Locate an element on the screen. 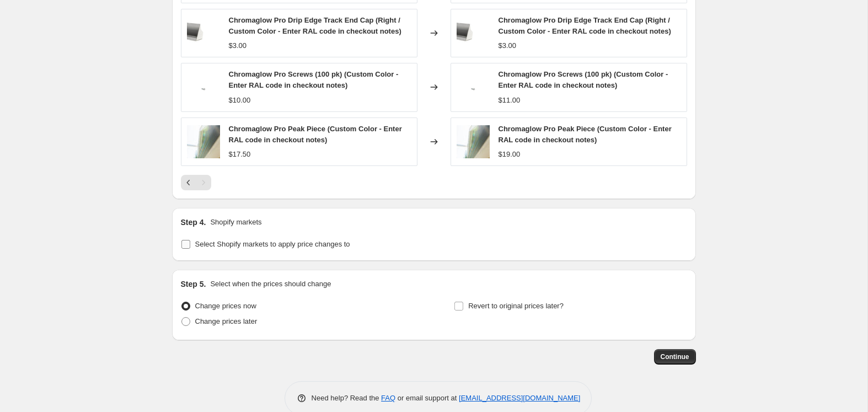 The height and width of the screenshot is (412, 868). span: Select Shopify markets to apply price changes to is located at coordinates (272, 244).